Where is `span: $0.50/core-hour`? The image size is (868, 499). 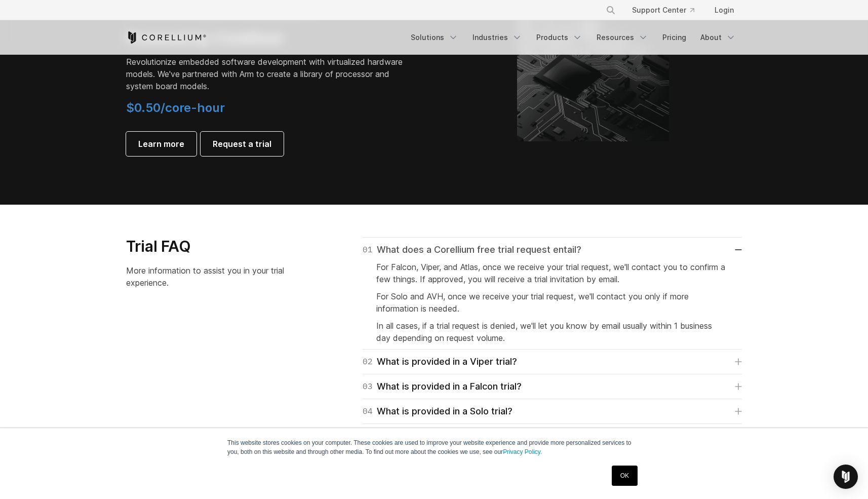 span: $0.50/core-hour is located at coordinates (175, 107).